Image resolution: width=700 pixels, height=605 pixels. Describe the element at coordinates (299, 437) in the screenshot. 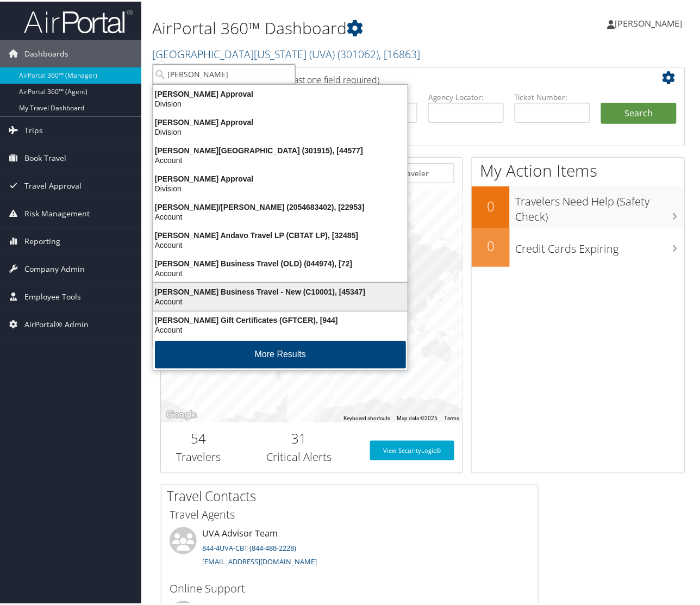

I see `h2: 31` at that location.